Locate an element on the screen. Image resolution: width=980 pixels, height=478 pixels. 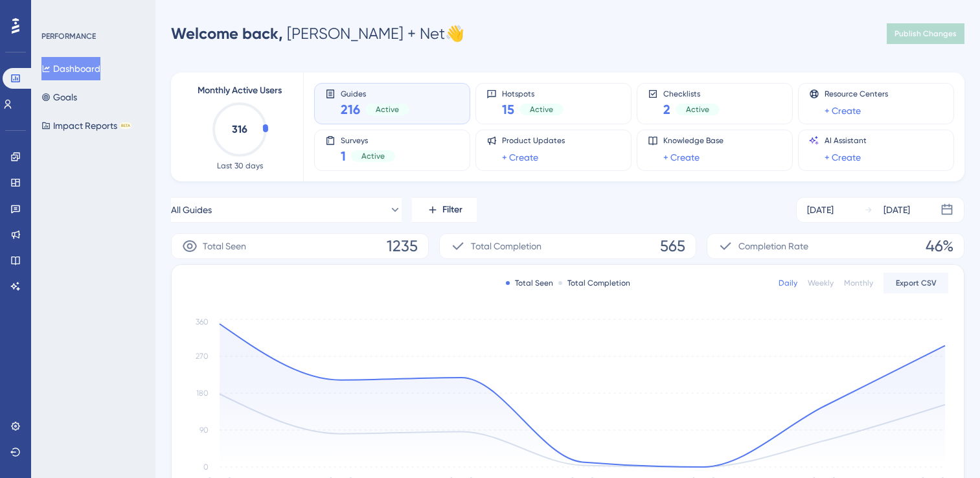
span: AI Assistant is located at coordinates (845, 140).